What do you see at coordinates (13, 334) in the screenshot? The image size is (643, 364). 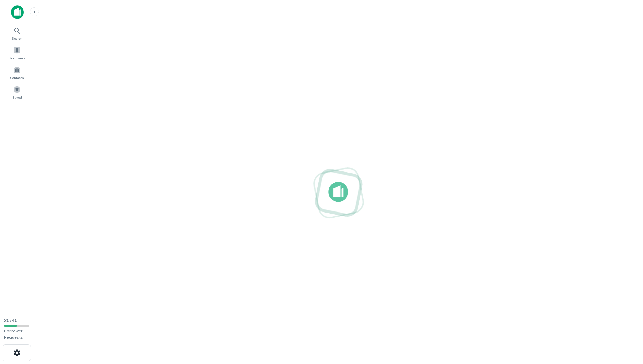 I see `span: Borrower Requests` at bounding box center [13, 334].